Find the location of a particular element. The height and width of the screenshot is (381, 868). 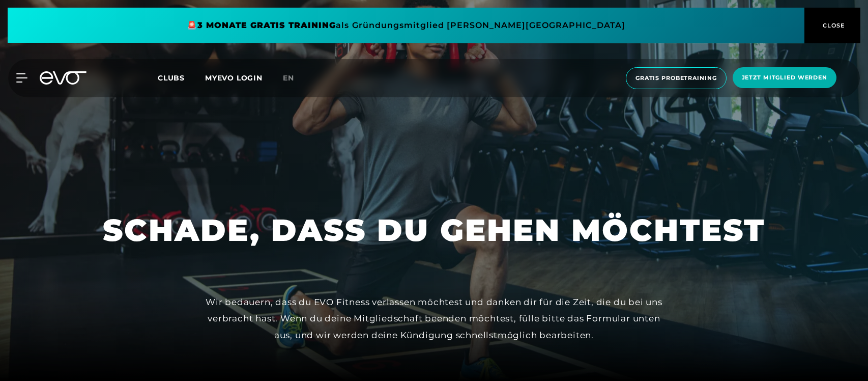

span: CLOSE is located at coordinates (832, 25).